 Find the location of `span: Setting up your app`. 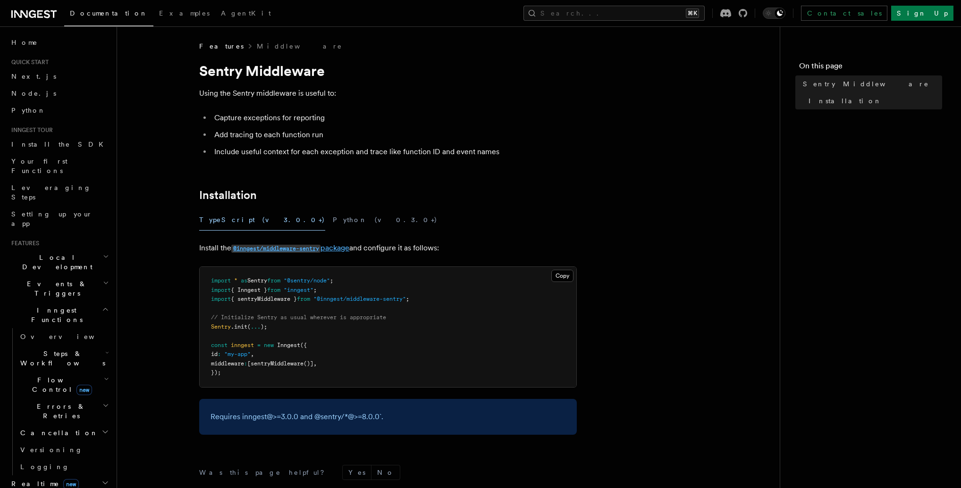

span: Setting up your app is located at coordinates (52, 219).